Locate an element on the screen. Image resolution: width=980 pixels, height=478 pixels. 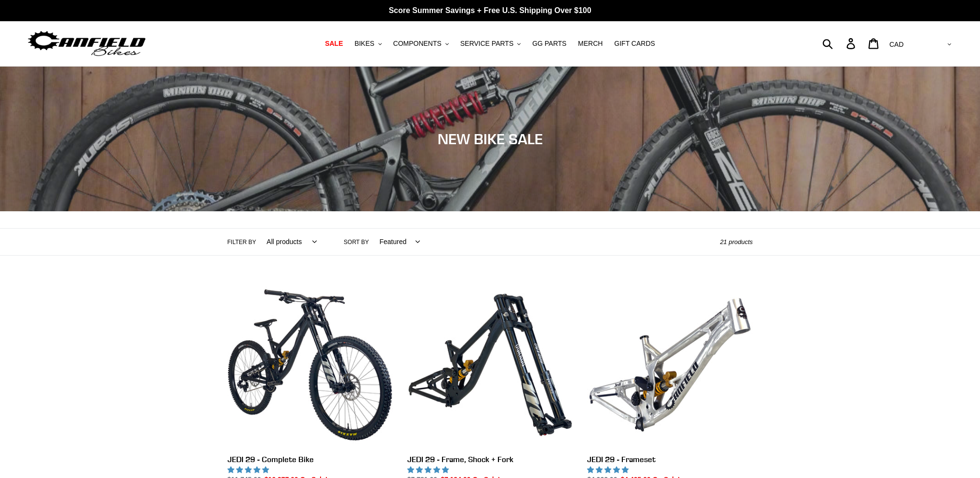
button: BIKES is located at coordinates (368, 43).